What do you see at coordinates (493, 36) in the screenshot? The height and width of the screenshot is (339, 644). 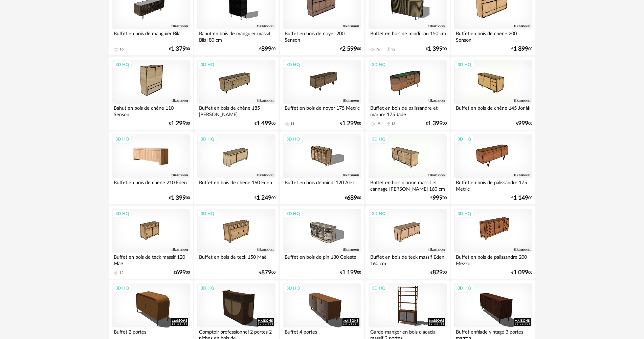 I see `div: Buffet en bois de chêne 200 Senson` at bounding box center [493, 36].